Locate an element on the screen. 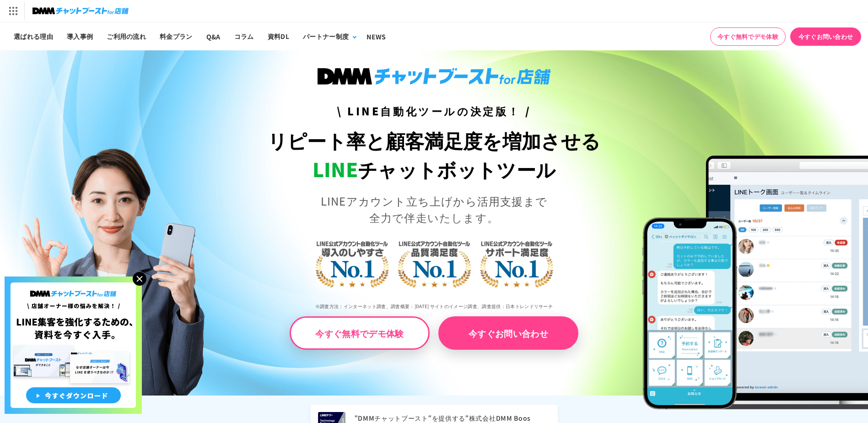 This screenshot has width=868, height=423. h3: \ LINE自動化ツールの決定版！ / is located at coordinates (434, 111).